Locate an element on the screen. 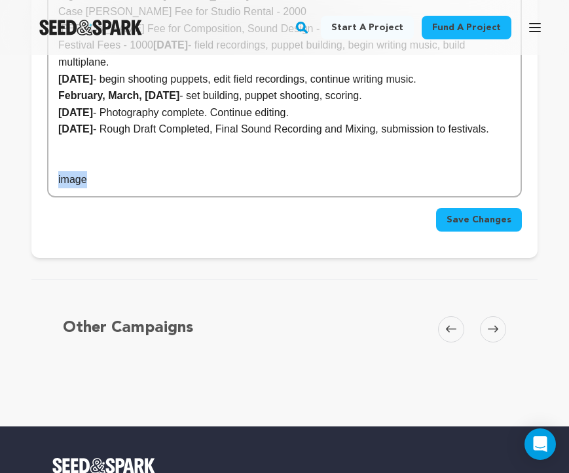 This screenshot has width=569, height=473. button: Save Changes is located at coordinates (479, 220).